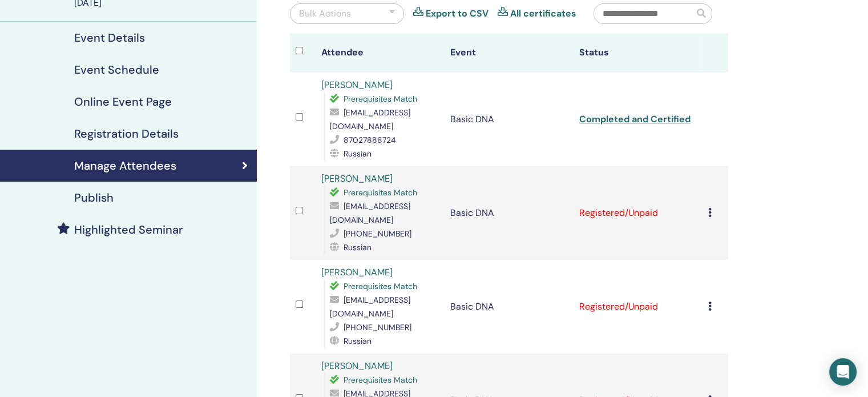 The height and width of the screenshot is (397, 868). I want to click on a: All certificates, so click(543, 14).